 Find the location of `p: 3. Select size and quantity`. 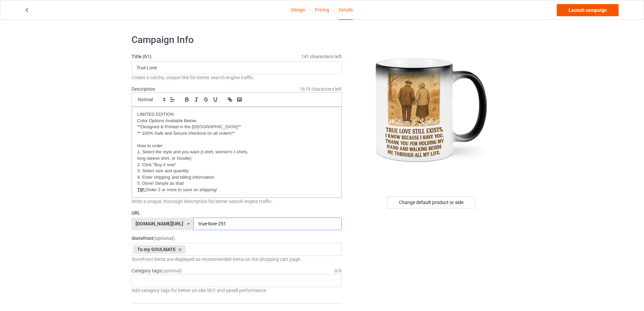

p: 3. Select size and quantity is located at coordinates (237, 171).